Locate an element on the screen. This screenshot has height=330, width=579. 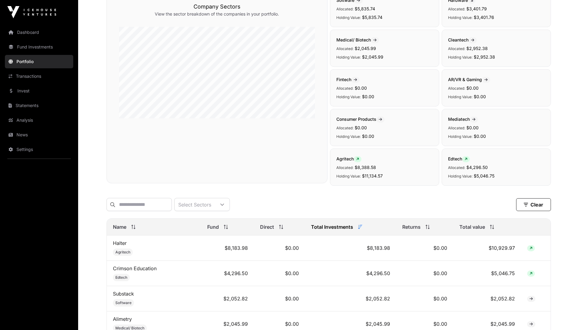
span: Software is located at coordinates (123, 303).